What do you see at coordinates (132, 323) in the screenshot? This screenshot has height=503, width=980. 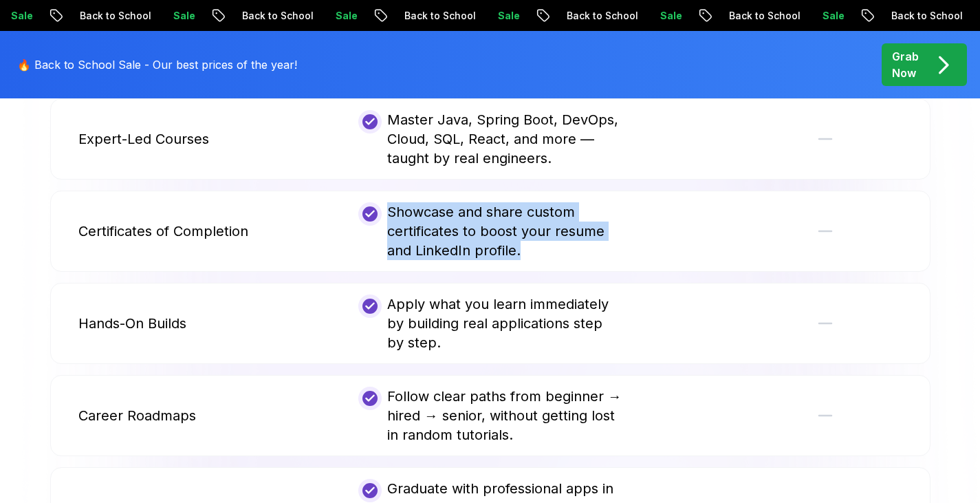 I see `p: Hands-On Builds` at bounding box center [132, 323].